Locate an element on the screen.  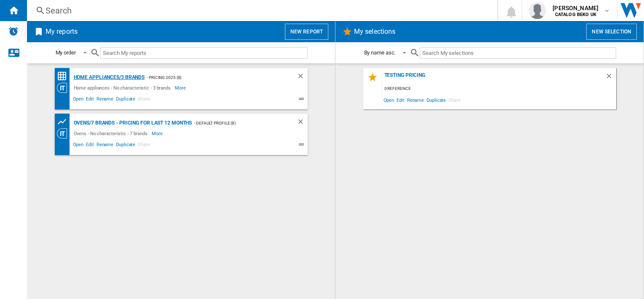
div: - Default profile (8) is located at coordinates (235, 123).